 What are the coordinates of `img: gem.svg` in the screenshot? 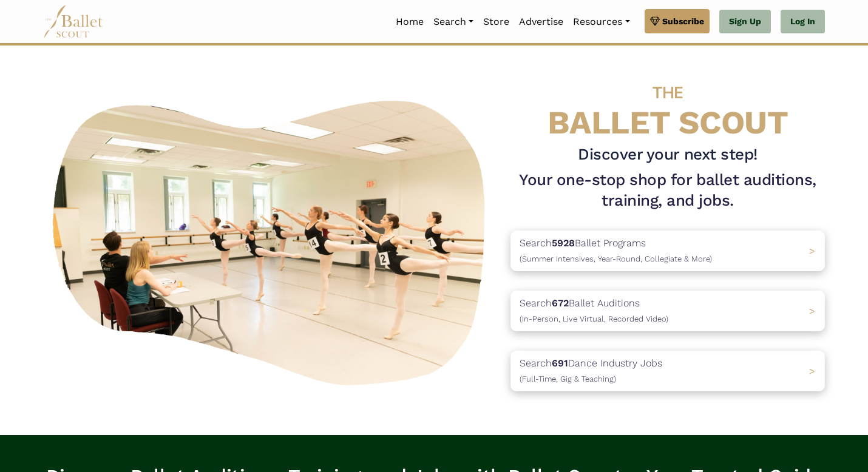 It's located at (655, 22).